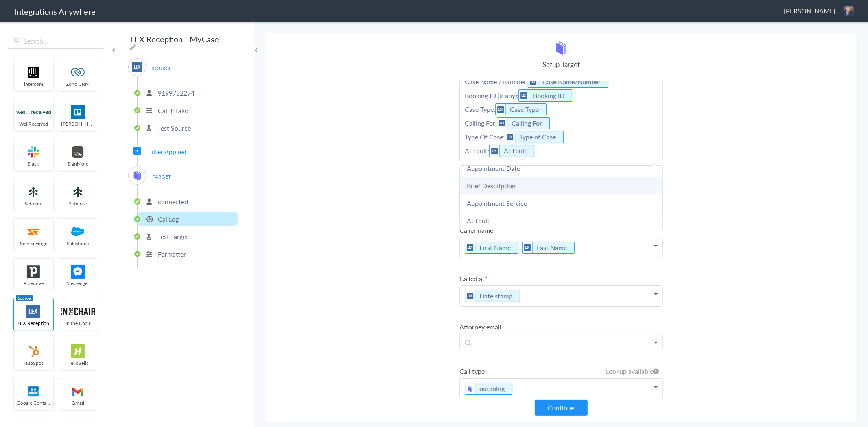 The width and height of the screenshot is (868, 427). I want to click on a: Appointment Service, so click(561, 203).